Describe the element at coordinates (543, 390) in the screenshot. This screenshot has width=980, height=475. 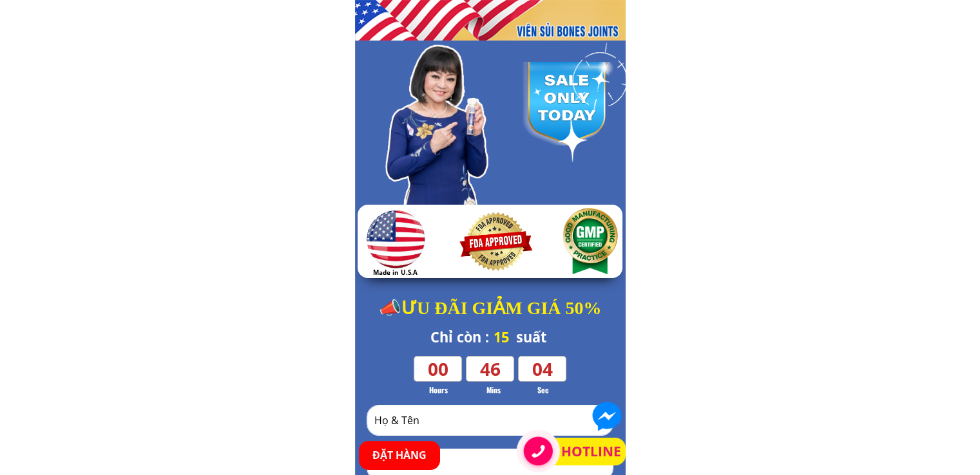
I see `h3: Sec` at that location.